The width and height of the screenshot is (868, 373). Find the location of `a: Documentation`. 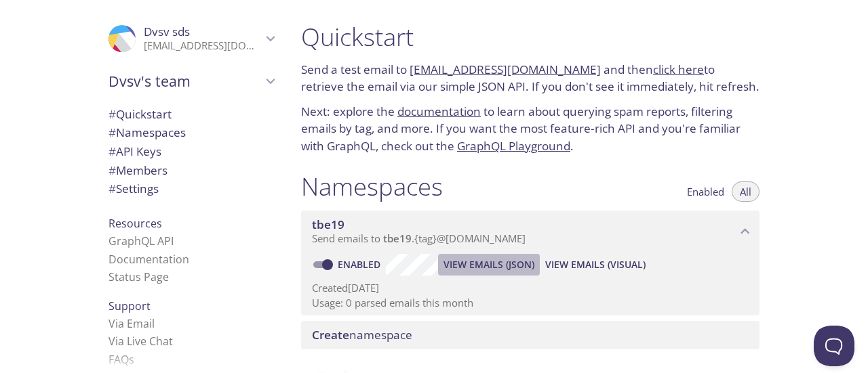

a: Documentation is located at coordinates (148, 259).